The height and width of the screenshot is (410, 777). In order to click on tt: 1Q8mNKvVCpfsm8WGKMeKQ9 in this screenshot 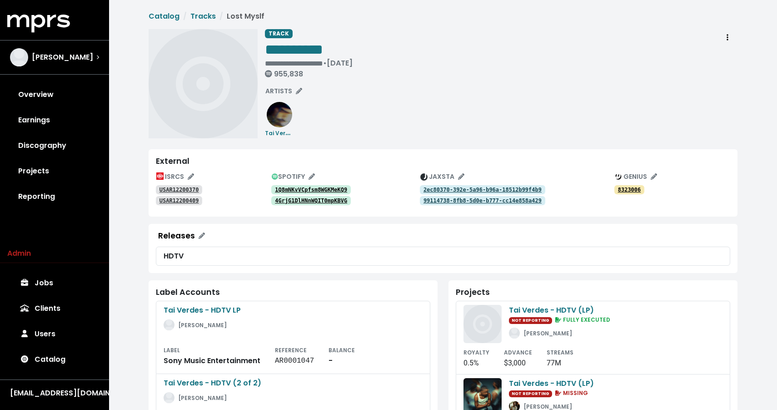, I will do `click(311, 190)`.